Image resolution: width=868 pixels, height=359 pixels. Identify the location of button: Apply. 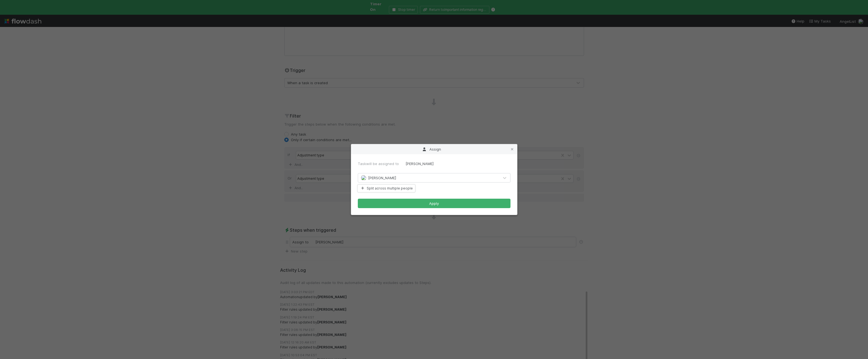
(434, 204).